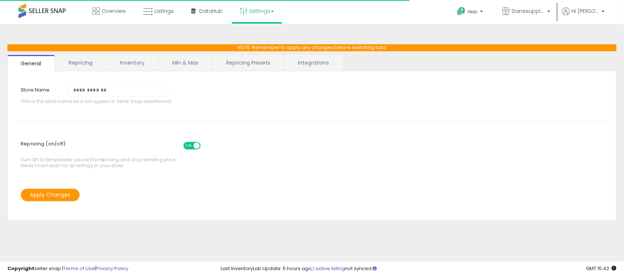 The width and height of the screenshot is (624, 276). I want to click on a: Help, so click(471, 13).